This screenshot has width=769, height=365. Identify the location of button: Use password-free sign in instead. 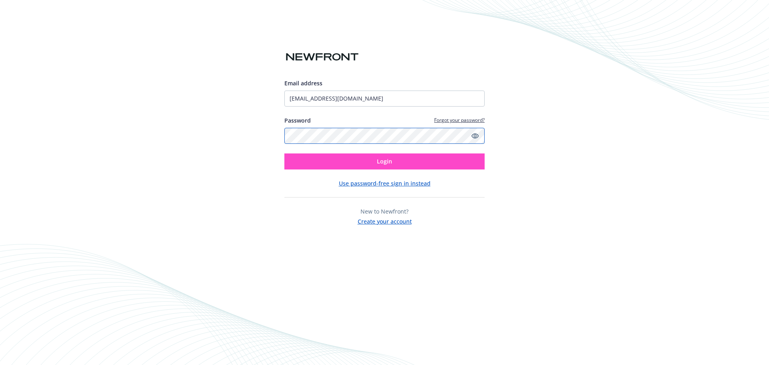
(385, 183).